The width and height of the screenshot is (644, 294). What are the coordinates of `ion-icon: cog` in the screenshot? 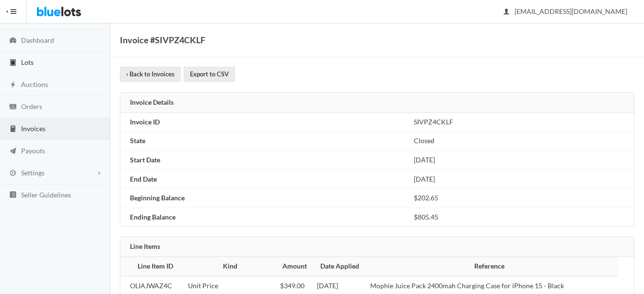 It's located at (13, 173).